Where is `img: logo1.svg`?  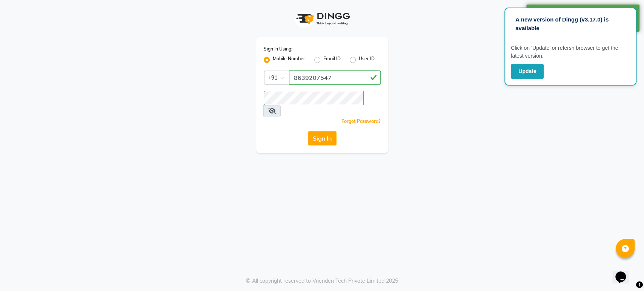
img: logo1.svg is located at coordinates (322, 18).